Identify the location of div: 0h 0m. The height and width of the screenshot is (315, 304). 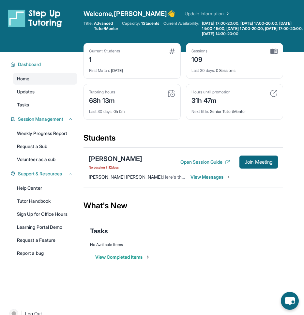
(132, 110).